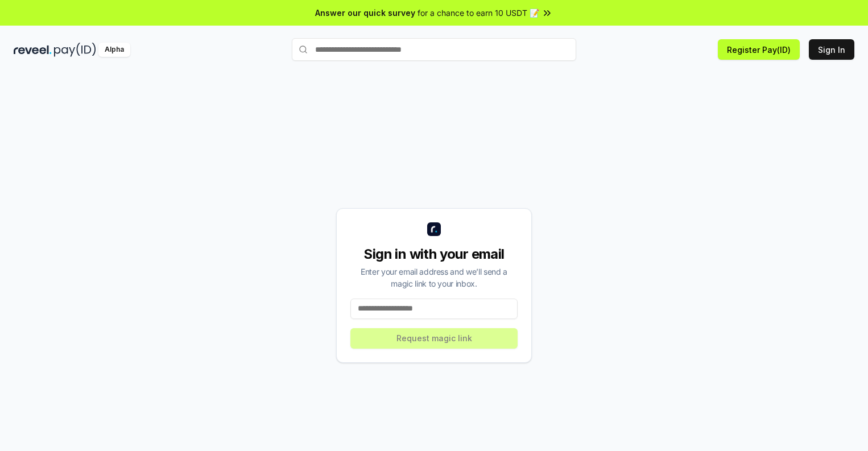  Describe the element at coordinates (114, 49) in the screenshot. I see `div: Alpha` at that location.